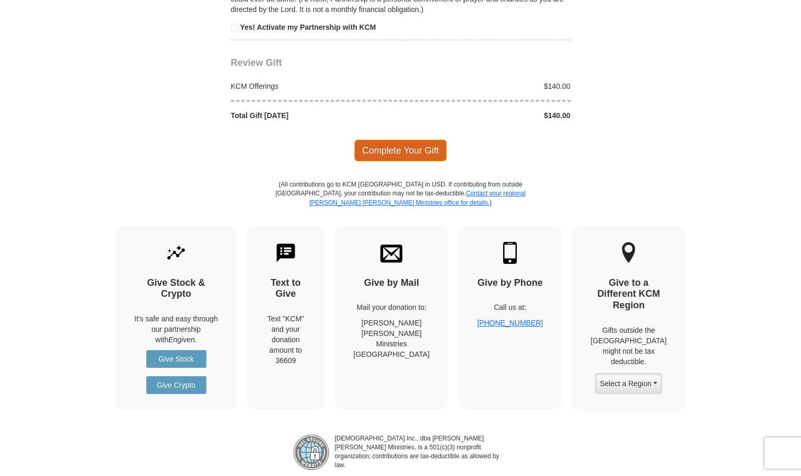 This screenshot has height=476, width=801. What do you see at coordinates (312, 453) in the screenshot?
I see `img: refund-policy` at bounding box center [312, 453].